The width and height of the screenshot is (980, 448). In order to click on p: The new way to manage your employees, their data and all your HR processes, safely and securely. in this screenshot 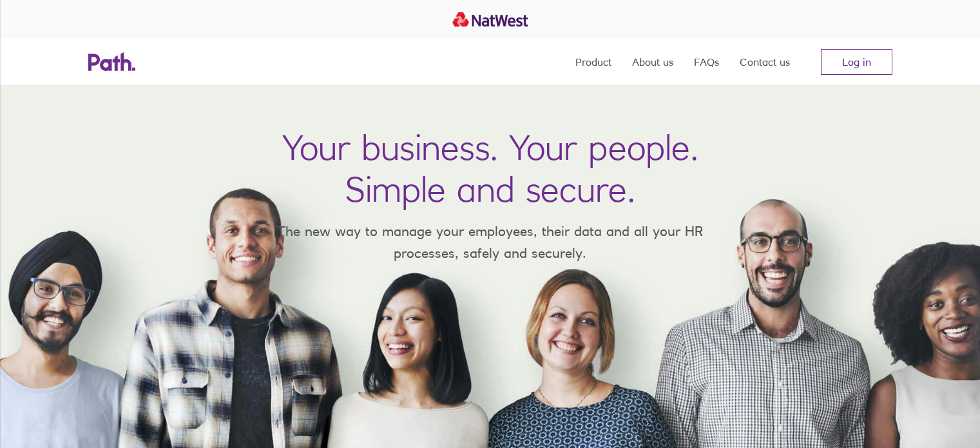, I will do `click(490, 242)`.